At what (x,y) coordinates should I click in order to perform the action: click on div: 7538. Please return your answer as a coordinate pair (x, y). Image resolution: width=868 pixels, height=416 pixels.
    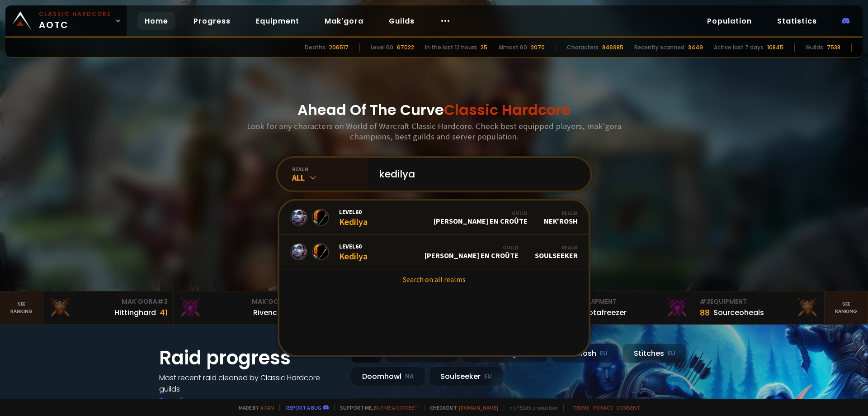
    Looking at the image, I should click on (834, 47).